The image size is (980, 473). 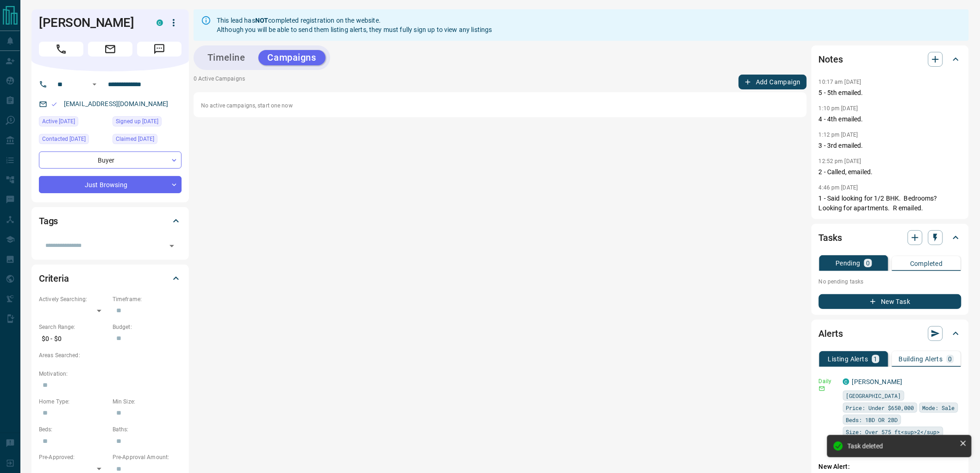 What do you see at coordinates (830, 237) in the screenshot?
I see `h2: Tasks` at bounding box center [830, 237].